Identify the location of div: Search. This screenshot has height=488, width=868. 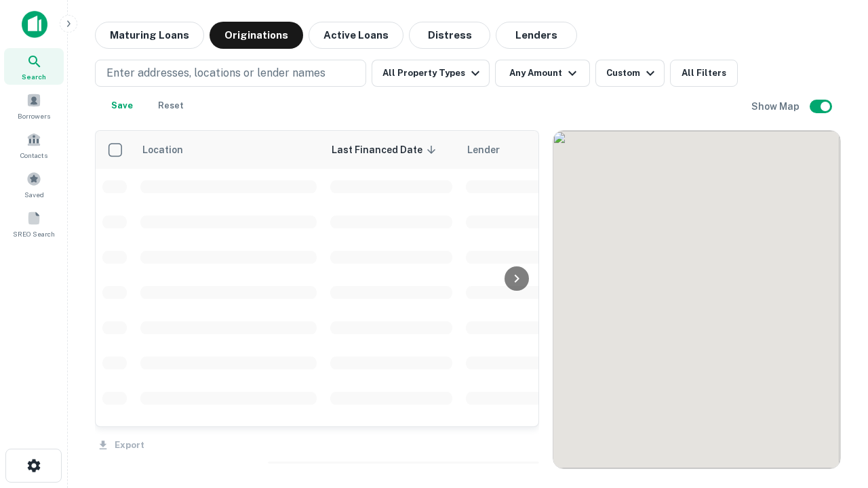
(34, 66).